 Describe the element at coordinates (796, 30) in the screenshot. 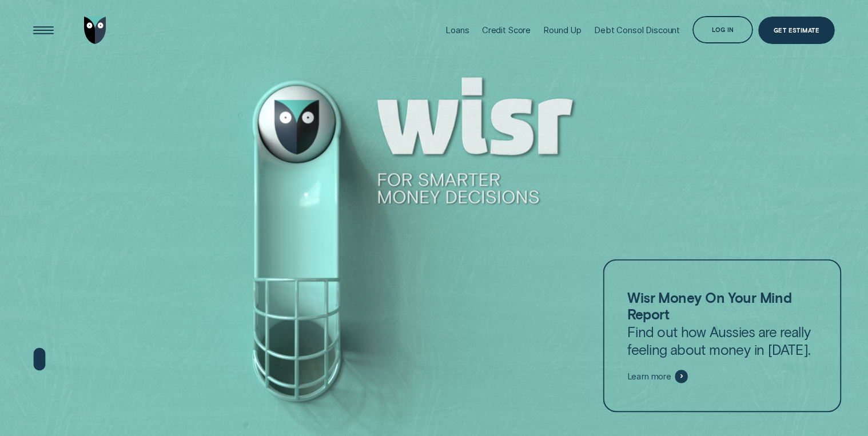

I see `a: Get Estimate` at that location.